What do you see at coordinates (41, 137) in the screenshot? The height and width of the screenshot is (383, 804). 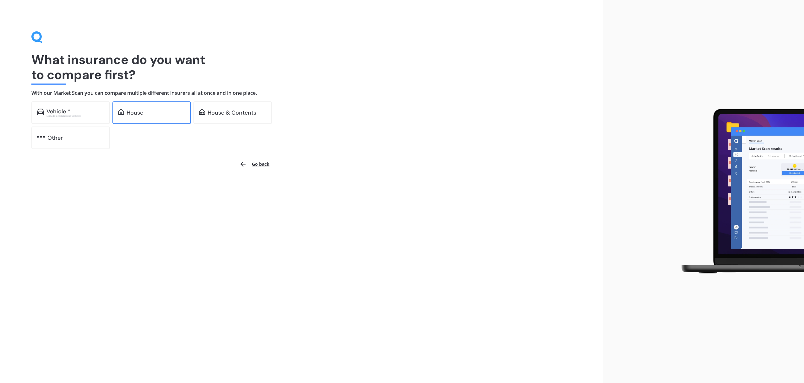 I see `img: other.81dba5aafe580aa69f38.svg` at bounding box center [41, 137].